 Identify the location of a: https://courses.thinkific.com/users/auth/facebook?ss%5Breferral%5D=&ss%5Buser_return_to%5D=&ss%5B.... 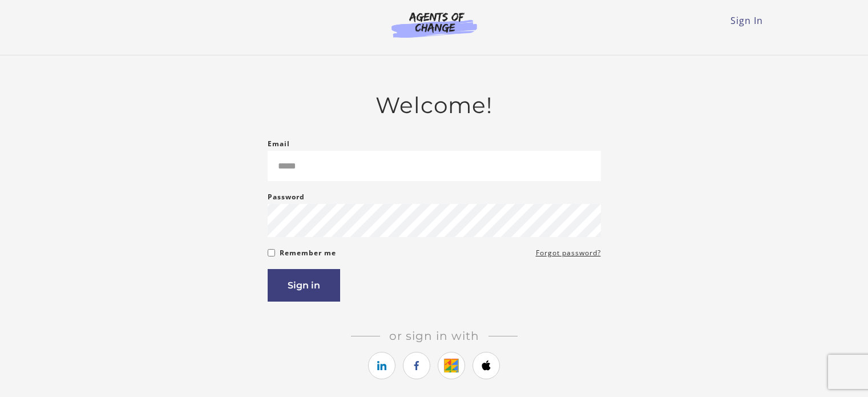
(417, 365).